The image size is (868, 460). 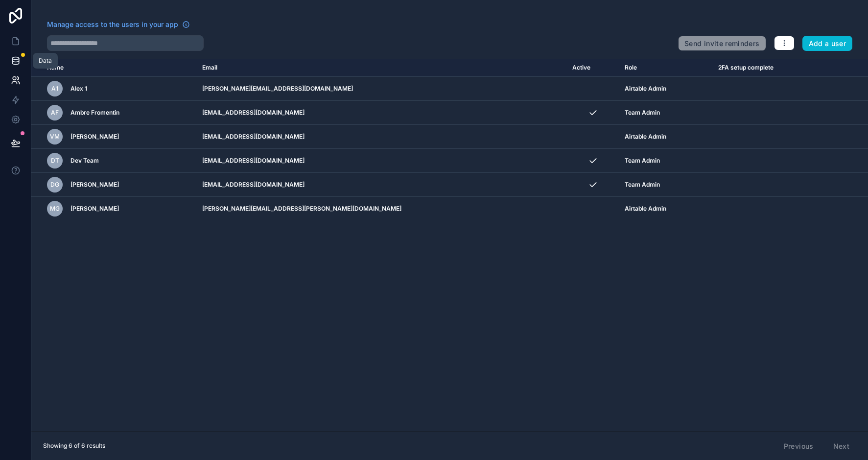 I want to click on span: Alex 1, so click(x=79, y=89).